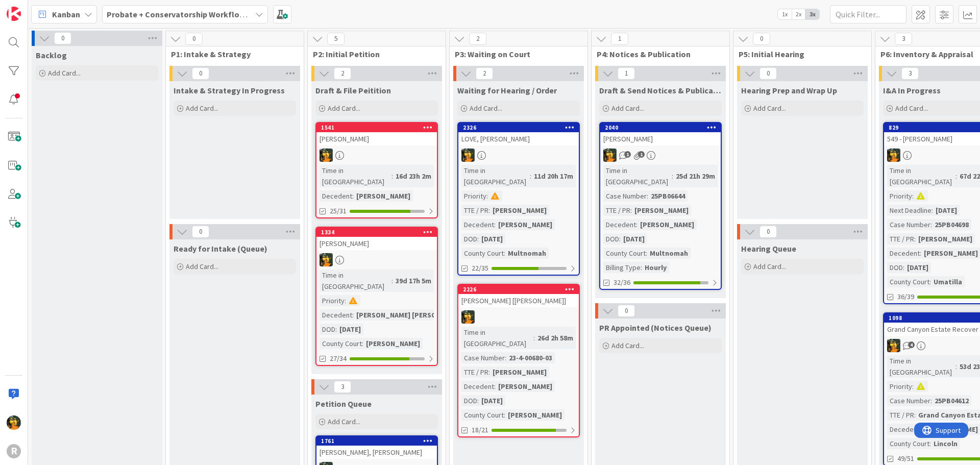 This screenshot has height=465, width=980. Describe the element at coordinates (952, 401) in the screenshot. I see `div: 25PB04612` at that location.